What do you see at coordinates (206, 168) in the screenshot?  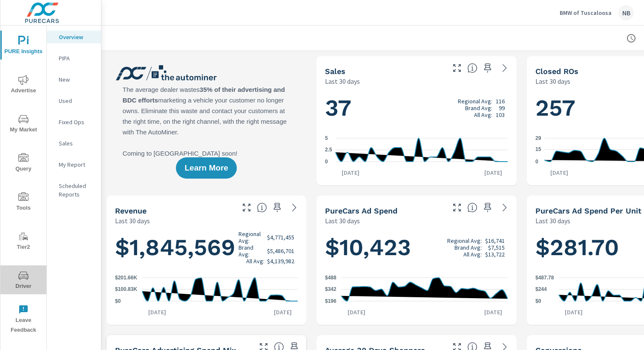 I see `span: Learn More` at bounding box center [206, 168].